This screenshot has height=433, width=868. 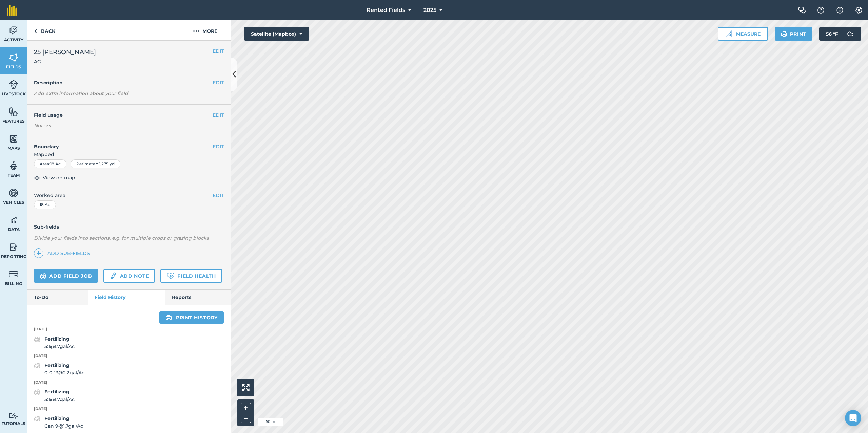 I want to click on img: svg+xml;base64,PHN2ZyB4bWxucz0iaHR0cDovL3d3dy53My5vcmcvMjAwMC9zdmciIHdpZHRoPSIyMCIgaGVpZ2h0PSIyNC..., so click(x=196, y=31).